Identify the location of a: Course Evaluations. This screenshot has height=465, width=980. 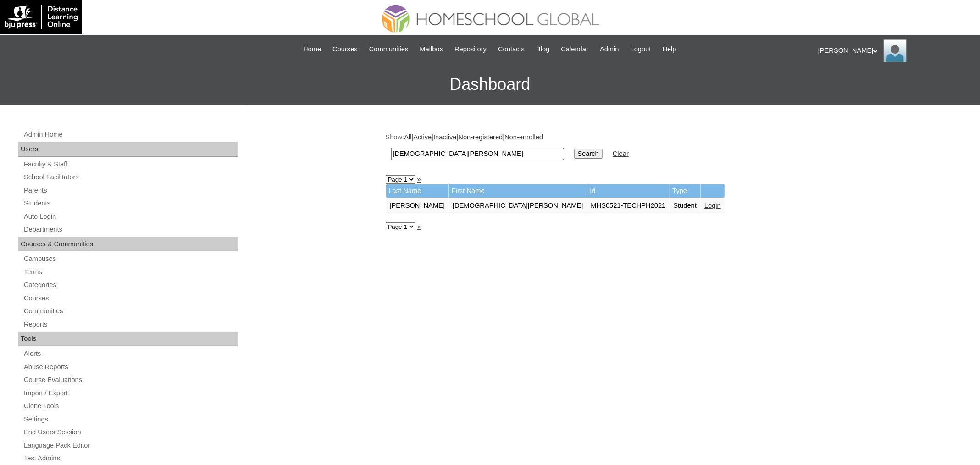
(130, 380).